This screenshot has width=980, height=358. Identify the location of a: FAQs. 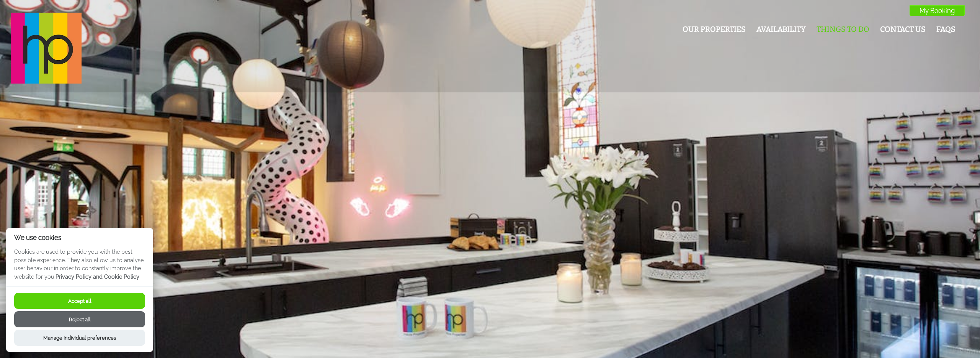
(945, 29).